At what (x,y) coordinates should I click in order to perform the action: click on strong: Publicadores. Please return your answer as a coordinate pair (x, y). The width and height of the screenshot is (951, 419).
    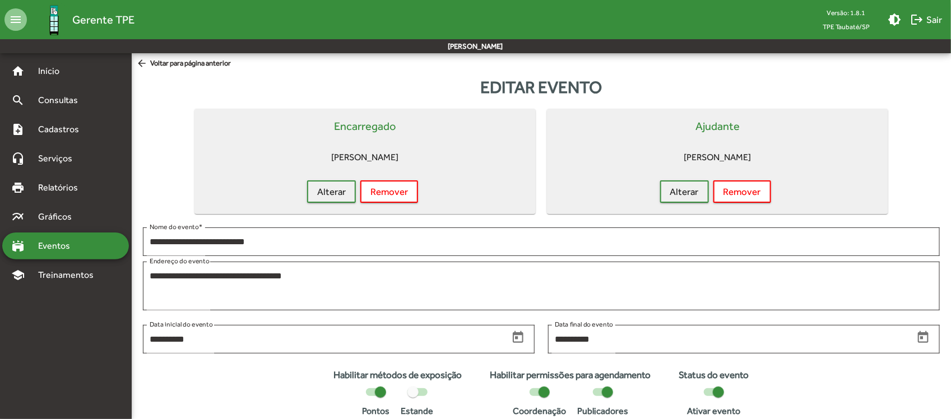
    Looking at the image, I should click on (602, 411).